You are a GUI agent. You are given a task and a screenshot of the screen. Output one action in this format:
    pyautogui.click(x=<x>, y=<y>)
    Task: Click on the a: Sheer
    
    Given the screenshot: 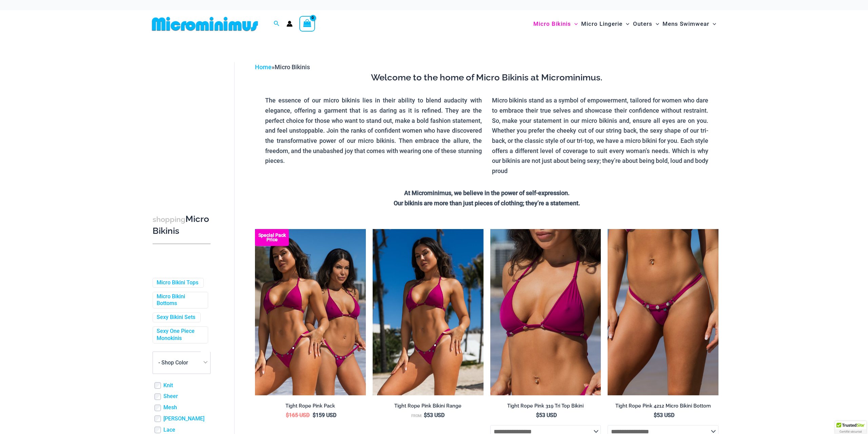 What is the action you would take?
    pyautogui.click(x=170, y=396)
    